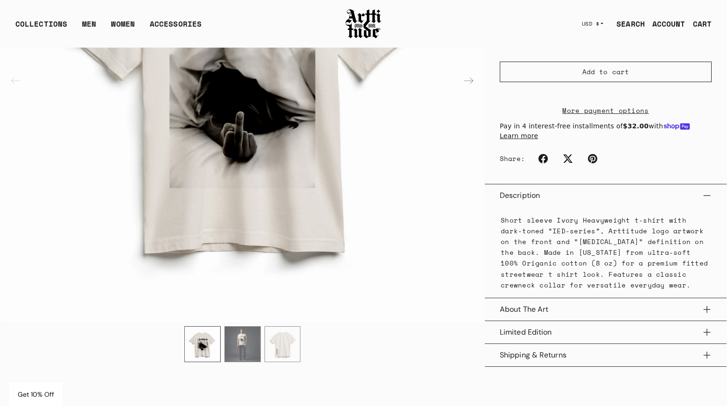 This screenshot has width=727, height=406. I want to click on div: 2 / 3, so click(243, 344).